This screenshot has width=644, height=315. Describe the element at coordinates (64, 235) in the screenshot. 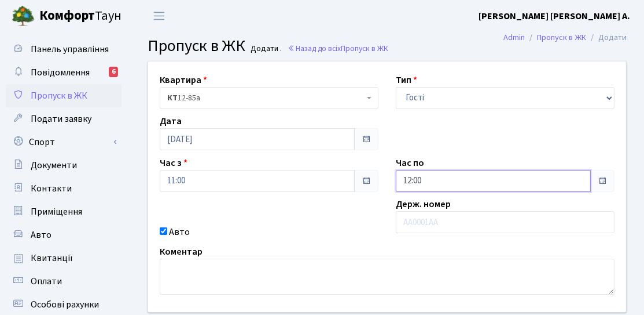

I see `a: Авто` at that location.